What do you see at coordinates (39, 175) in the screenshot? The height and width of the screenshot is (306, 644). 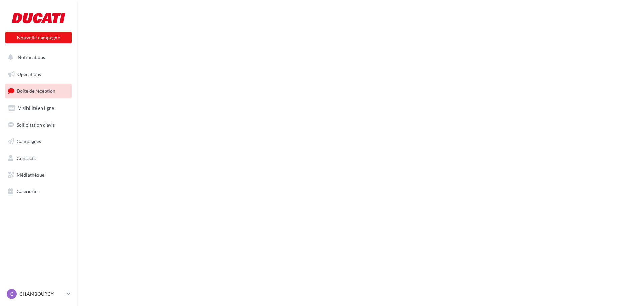 I see `a: Médiathèque` at bounding box center [39, 175].